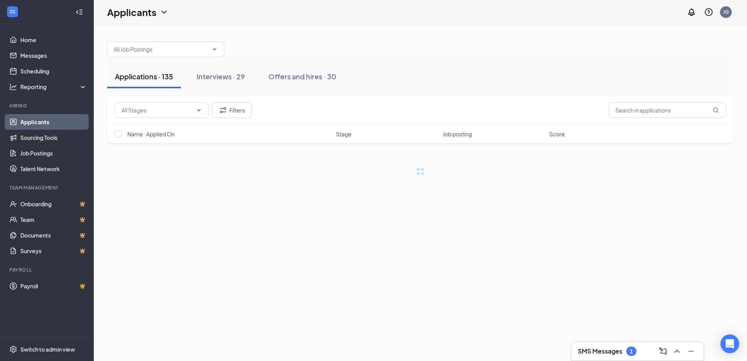 The image size is (747, 361). What do you see at coordinates (54, 138) in the screenshot?
I see `a: Sourcing Tools` at bounding box center [54, 138].